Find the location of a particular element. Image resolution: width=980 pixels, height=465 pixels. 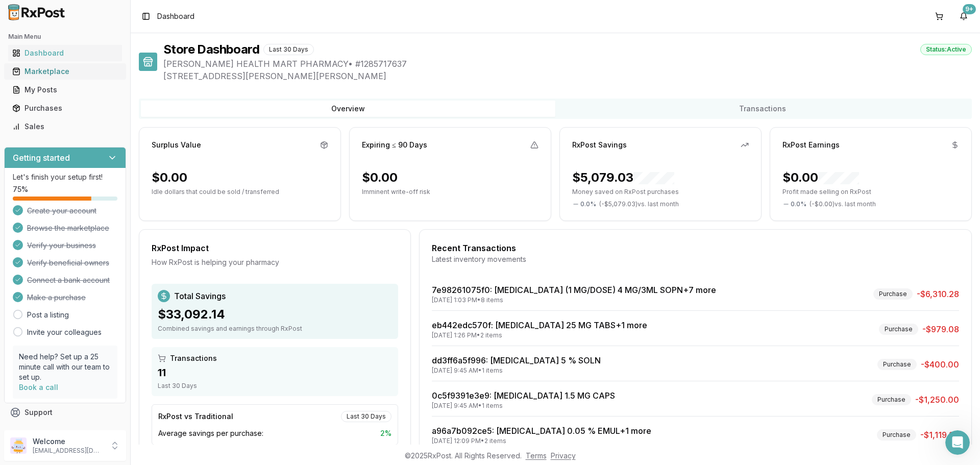

button: My Posts is located at coordinates (65, 90).